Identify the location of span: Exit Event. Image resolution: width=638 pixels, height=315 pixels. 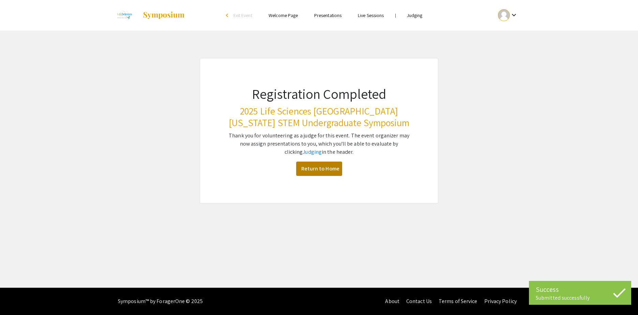
(242, 15).